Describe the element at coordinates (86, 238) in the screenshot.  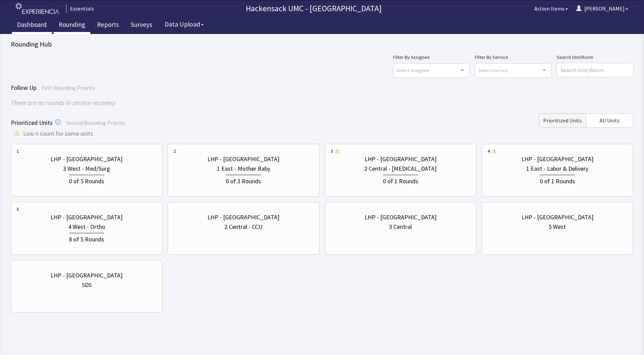
I see `div: 8 of 5 Rounds` at that location.